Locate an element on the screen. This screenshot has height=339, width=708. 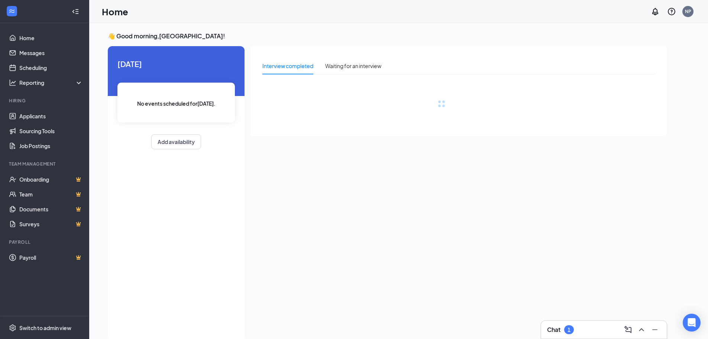
div: Interview completed is located at coordinates (288, 66).